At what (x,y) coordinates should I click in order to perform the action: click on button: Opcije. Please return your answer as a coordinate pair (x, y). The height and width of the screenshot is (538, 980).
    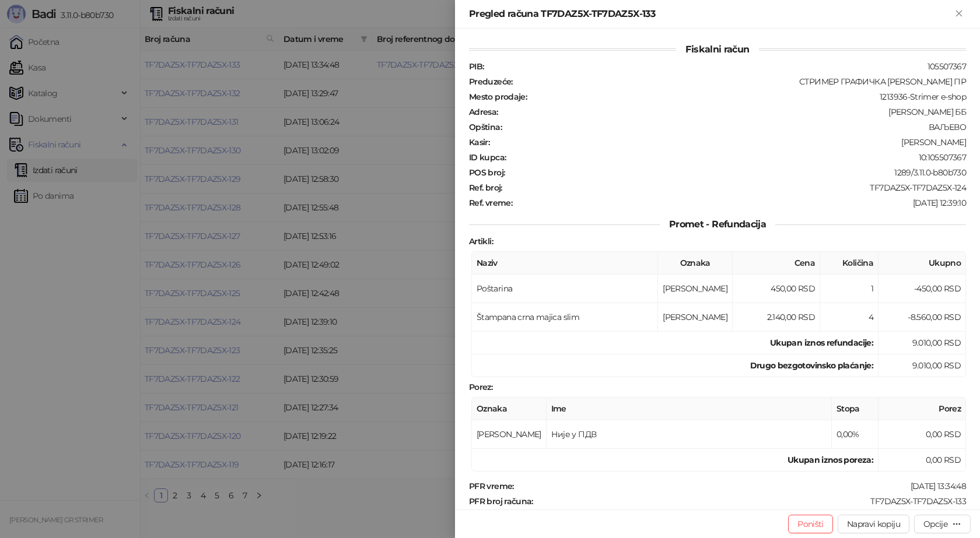
    Looking at the image, I should click on (942, 524).